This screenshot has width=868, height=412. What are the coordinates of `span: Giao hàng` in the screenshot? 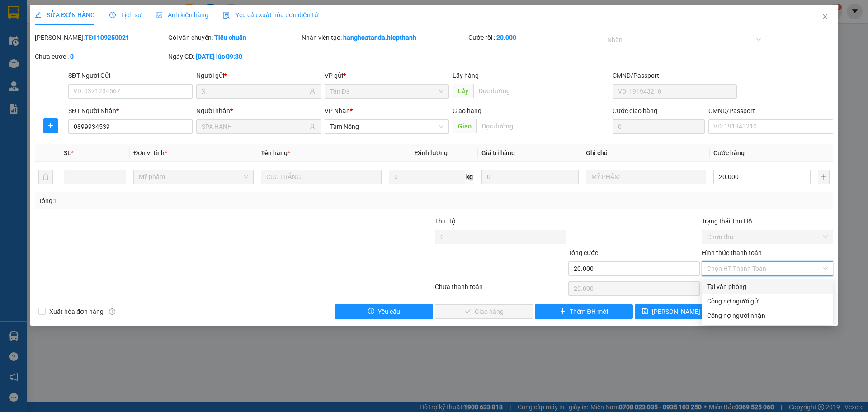 It's located at (467, 111).